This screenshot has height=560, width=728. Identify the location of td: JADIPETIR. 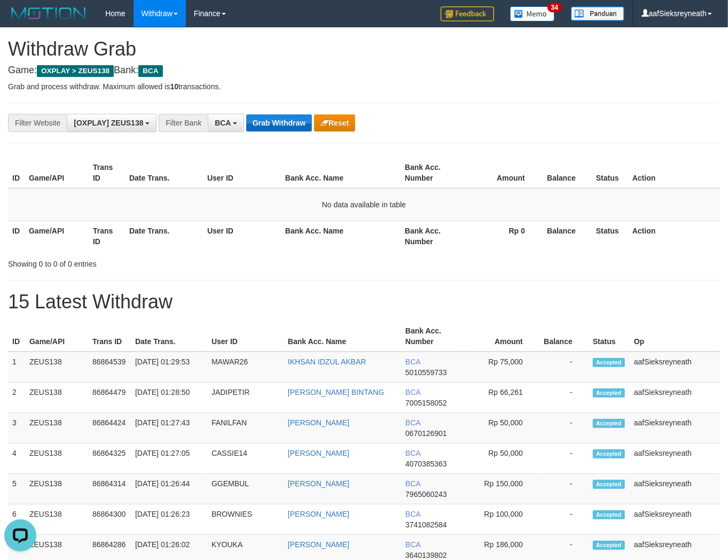
(245, 398).